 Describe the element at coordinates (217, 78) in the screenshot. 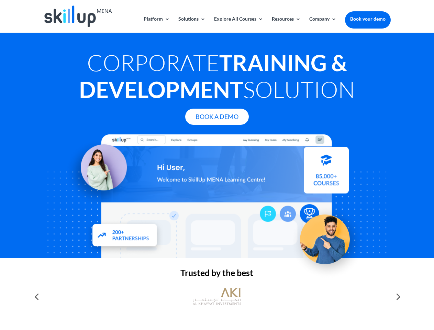

I see `h1: Corporate Solution` at that location.